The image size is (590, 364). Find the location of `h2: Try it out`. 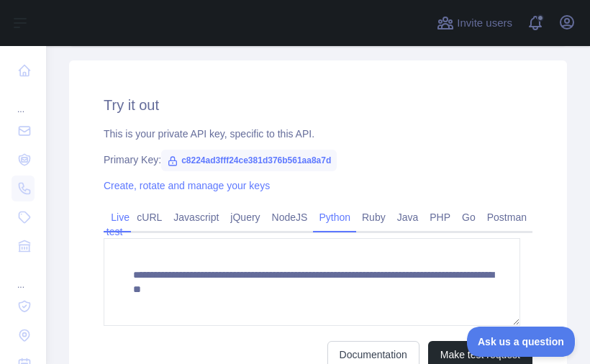

h2: Try it out is located at coordinates (318, 105).